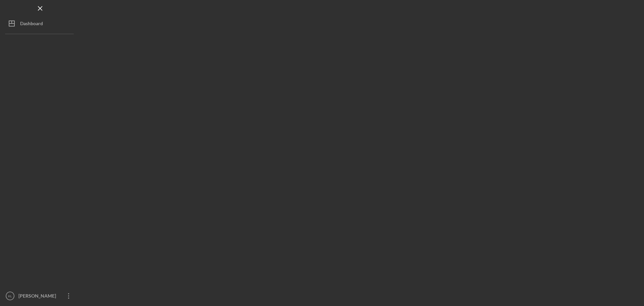  Describe the element at coordinates (10, 295) in the screenshot. I see `text: KL` at that location.